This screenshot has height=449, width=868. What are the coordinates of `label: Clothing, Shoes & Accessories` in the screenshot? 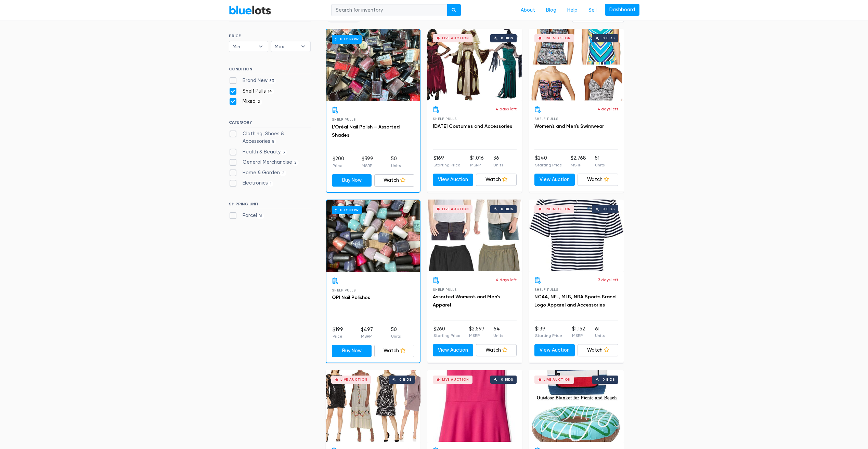 It's located at (269, 137).